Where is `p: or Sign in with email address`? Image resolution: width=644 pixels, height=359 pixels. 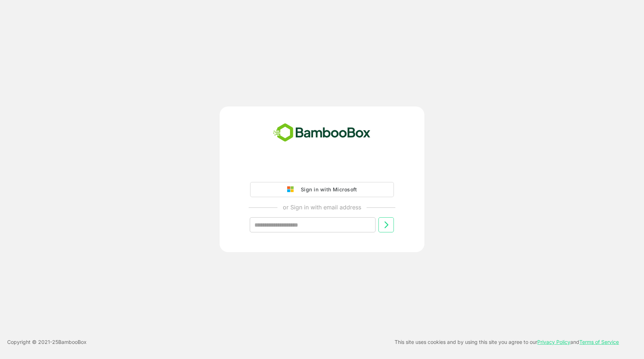
p: or Sign in with email address is located at coordinates (322, 207).